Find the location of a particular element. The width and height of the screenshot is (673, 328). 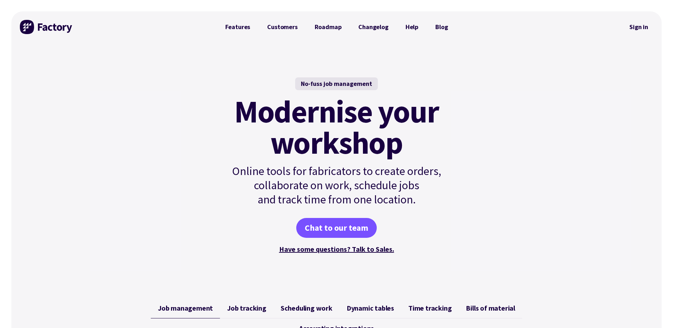

a: Sign in is located at coordinates (639, 27).